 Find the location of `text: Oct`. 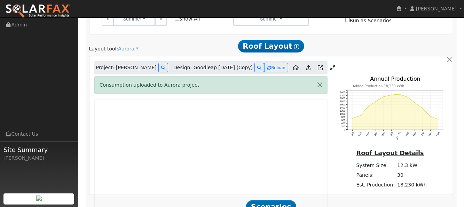

text: Oct is located at coordinates (422, 134).